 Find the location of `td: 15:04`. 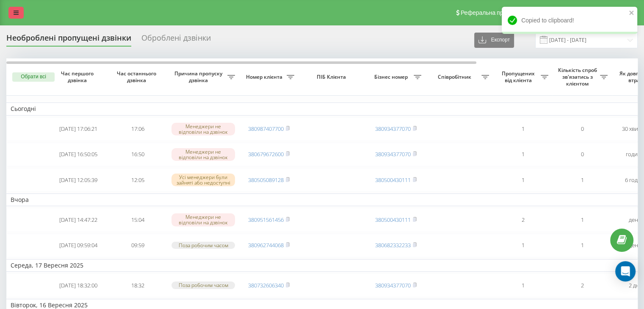

td: 15:04 is located at coordinates (138, 220).